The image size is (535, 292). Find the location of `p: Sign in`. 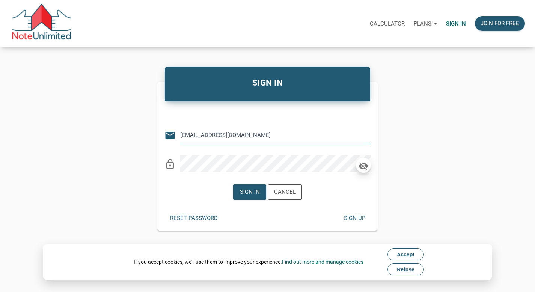

p: Sign in is located at coordinates (456, 24).